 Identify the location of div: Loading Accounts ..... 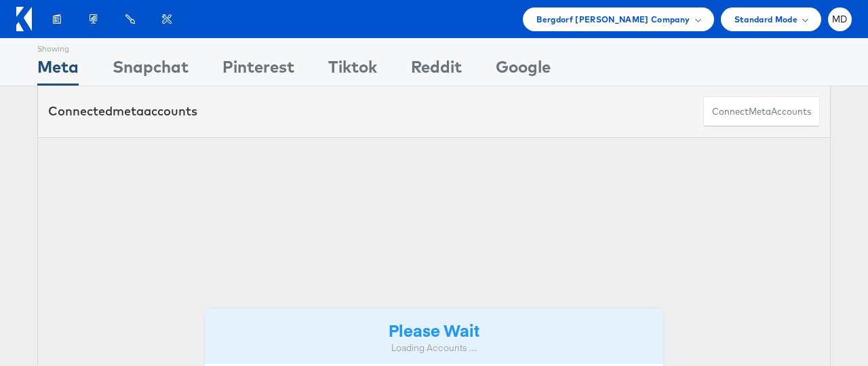
(434, 348).